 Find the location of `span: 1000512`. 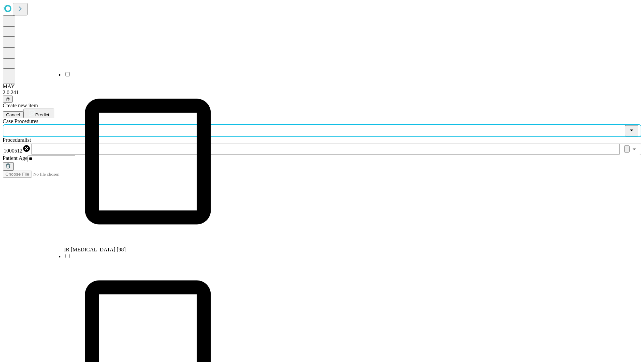

span: 1000512 is located at coordinates (13, 150).